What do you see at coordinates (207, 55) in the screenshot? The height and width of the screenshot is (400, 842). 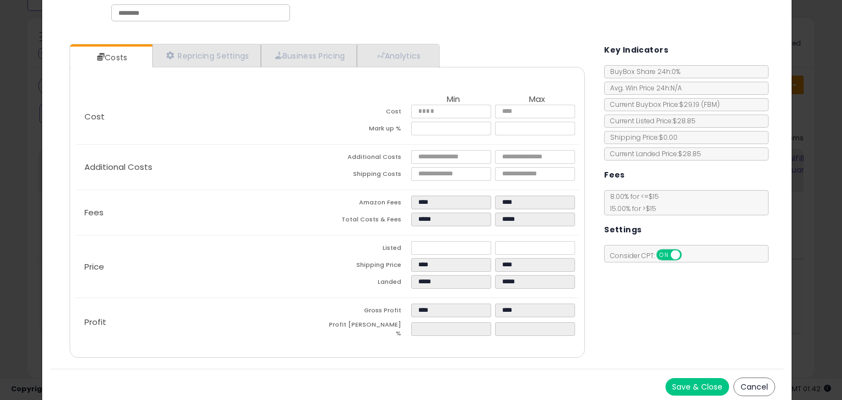 I see `a: Repricing Settings` at bounding box center [207, 55].